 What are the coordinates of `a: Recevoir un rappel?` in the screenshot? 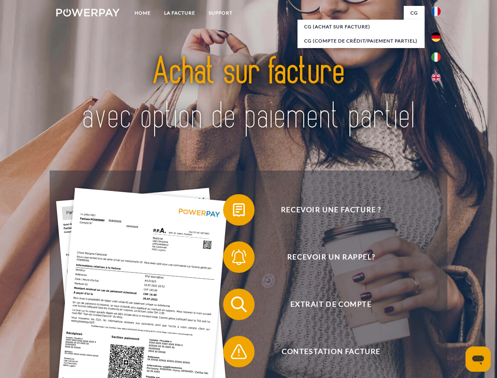 It's located at (325, 257).